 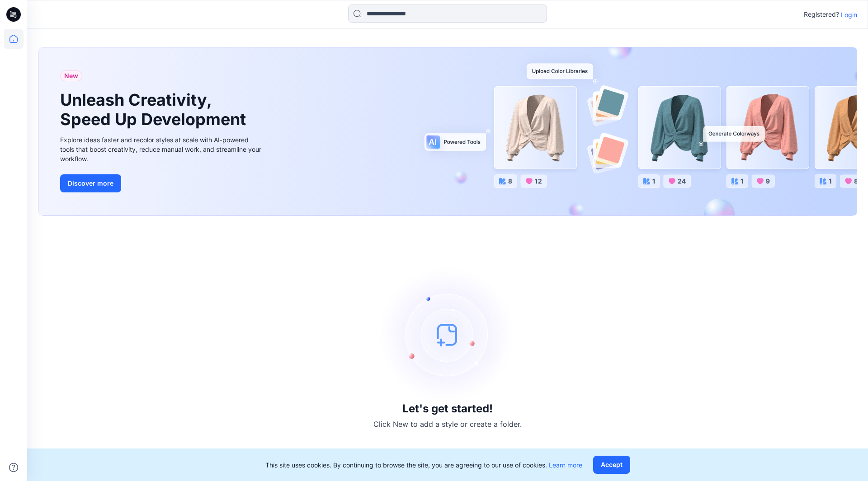 I want to click on button: Accept, so click(x=612, y=465).